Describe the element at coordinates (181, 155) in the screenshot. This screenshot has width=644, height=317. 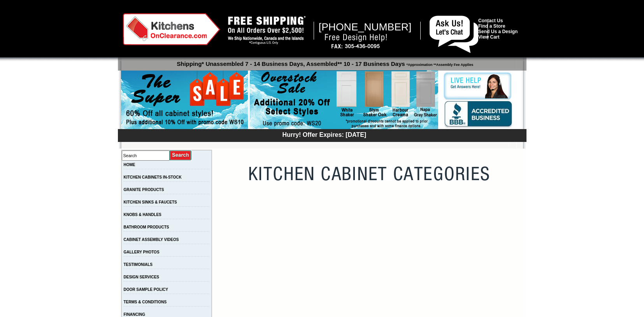
I see `input: Submit` at that location.